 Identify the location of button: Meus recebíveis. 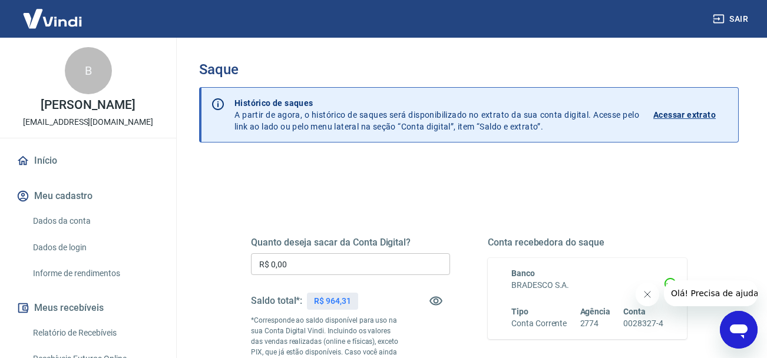
(88, 308).